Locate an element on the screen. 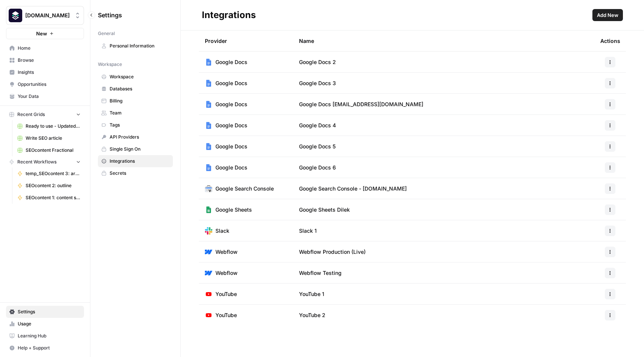 The image size is (644, 357). a: Databases is located at coordinates (135, 89).